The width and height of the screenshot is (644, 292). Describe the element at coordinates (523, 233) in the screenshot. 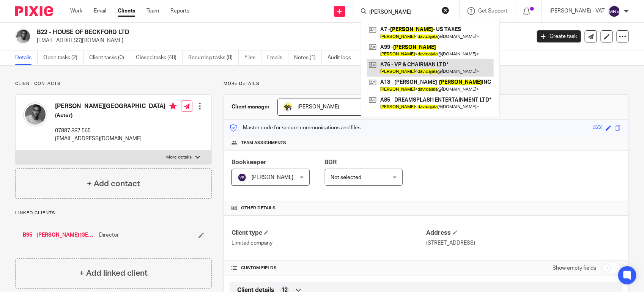

I see `h4: Address` at that location.